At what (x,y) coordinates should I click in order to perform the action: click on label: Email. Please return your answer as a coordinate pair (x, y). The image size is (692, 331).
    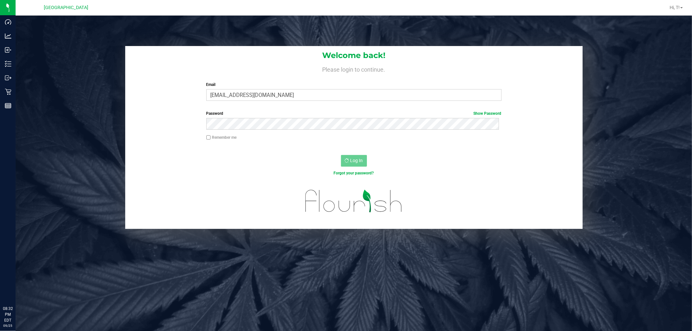
    Looking at the image, I should click on (354, 85).